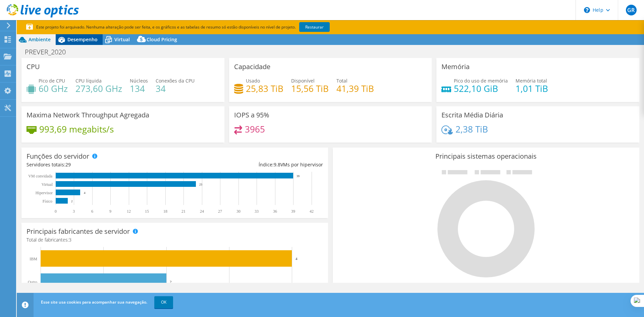 The width and height of the screenshot is (644, 317). Describe the element at coordinates (311, 212) in the screenshot. I see `text: 42` at that location.